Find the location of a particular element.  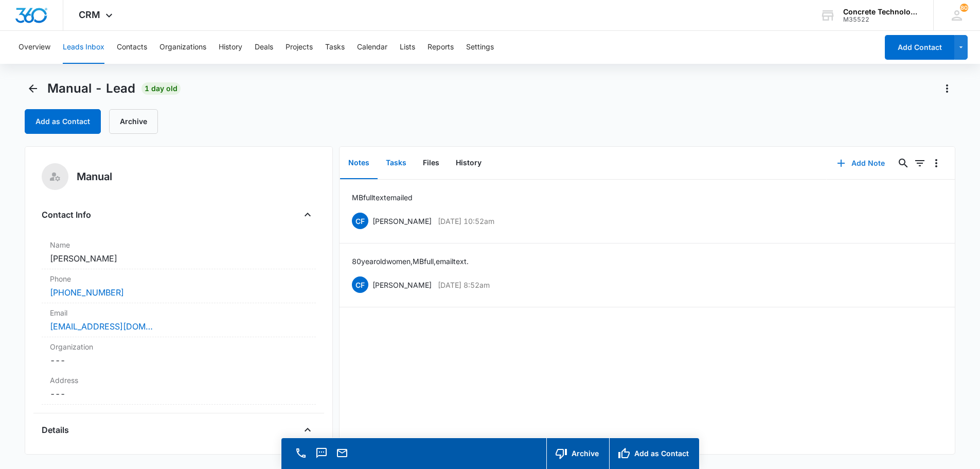

button: Calendar is located at coordinates (372, 47).